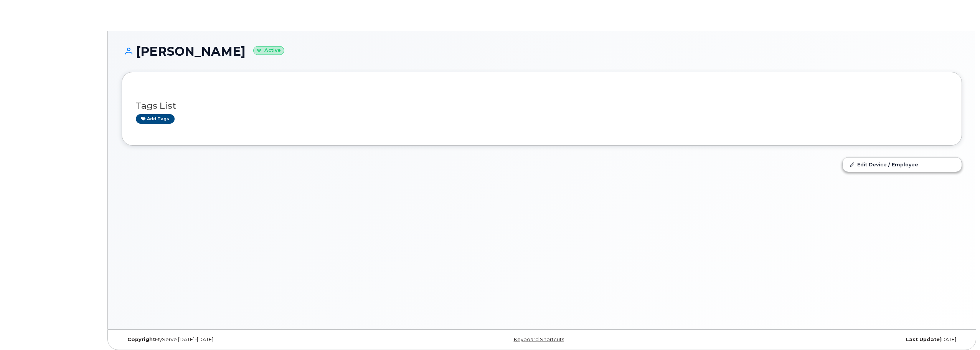 The height and width of the screenshot is (350, 980). What do you see at coordinates (902, 165) in the screenshot?
I see `a: Edit Device / Employee` at bounding box center [902, 165].